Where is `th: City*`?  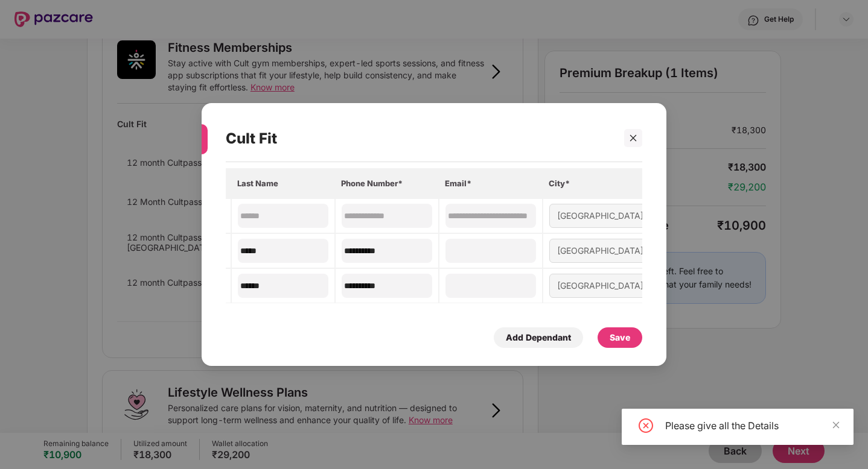 th: City* is located at coordinates (600, 184).